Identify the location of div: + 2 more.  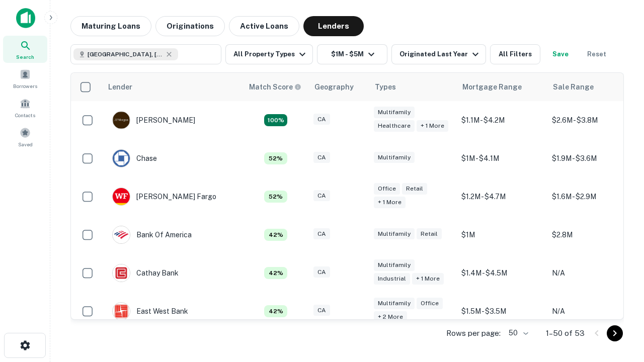
(391, 317).